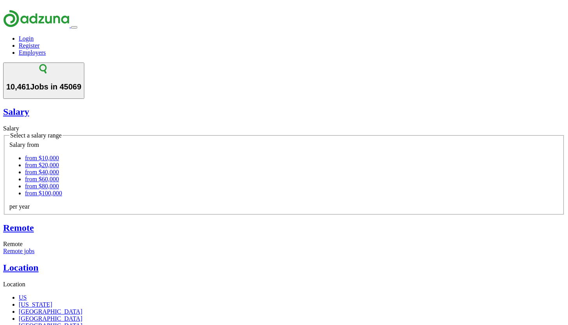  What do you see at coordinates (29, 45) in the screenshot?
I see `a: Register` at bounding box center [29, 45].